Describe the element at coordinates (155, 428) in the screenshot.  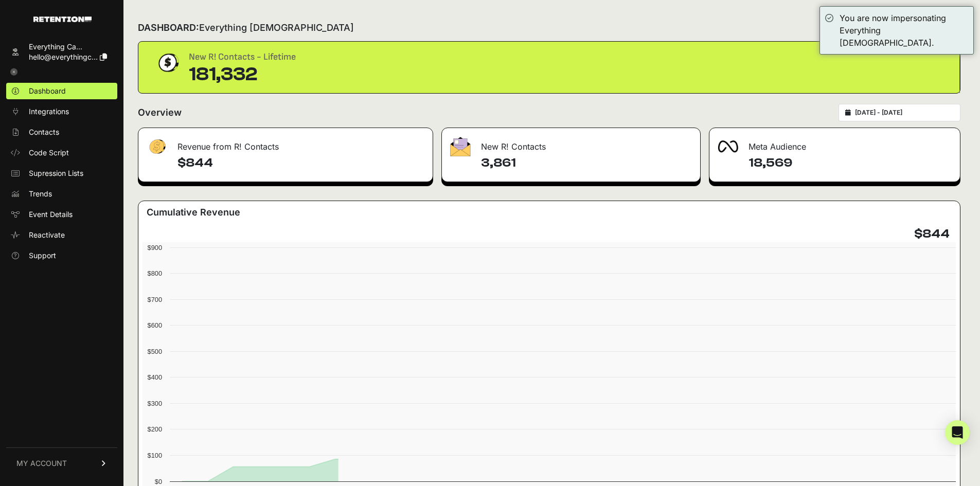
I see `text: $200` at that location.